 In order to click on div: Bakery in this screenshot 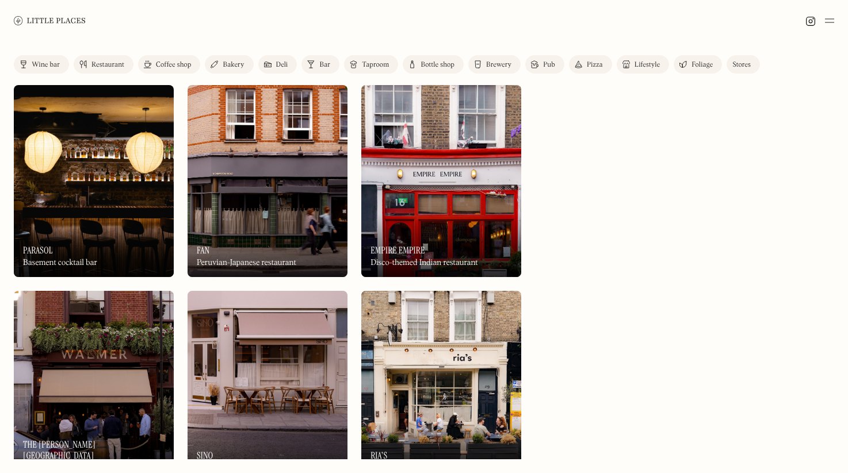, I will do `click(233, 65)`.